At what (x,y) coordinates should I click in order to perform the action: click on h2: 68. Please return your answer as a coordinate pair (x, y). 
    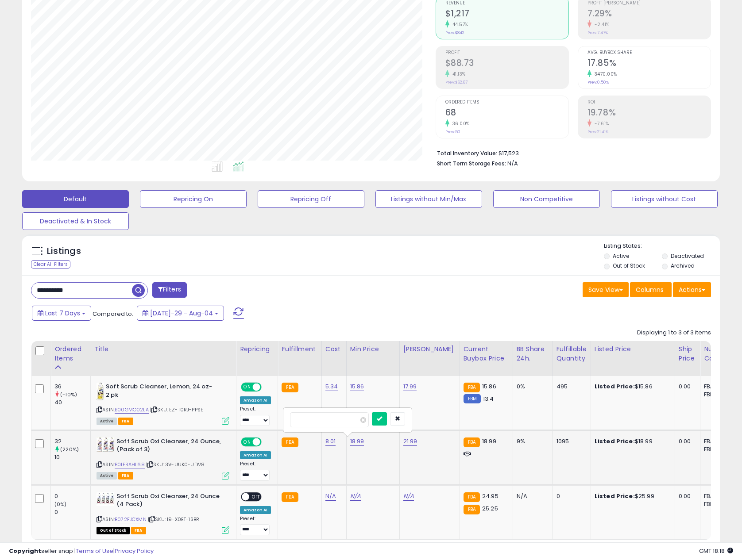
    Looking at the image, I should click on (507, 113).